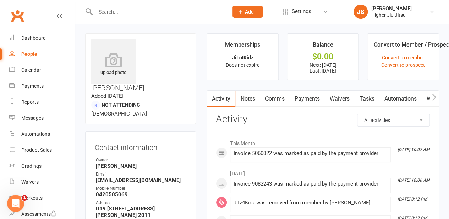 The image size is (449, 219). I want to click on div: People, so click(29, 54).